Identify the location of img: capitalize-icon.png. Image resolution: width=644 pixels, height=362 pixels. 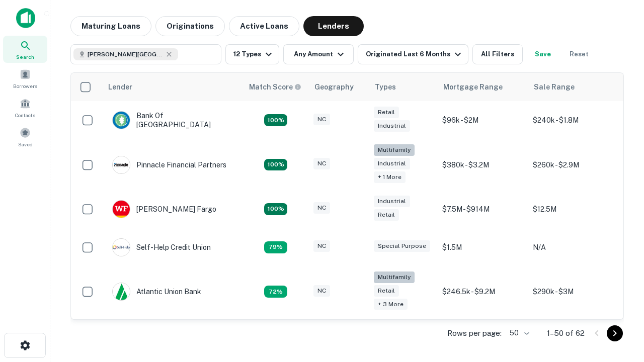
(26, 18).